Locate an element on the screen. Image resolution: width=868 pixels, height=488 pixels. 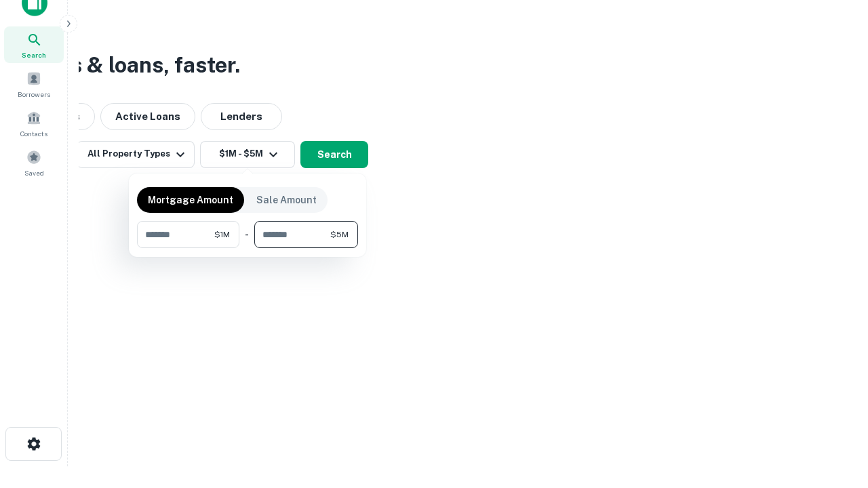
div: Chat Widget is located at coordinates (834, 412).